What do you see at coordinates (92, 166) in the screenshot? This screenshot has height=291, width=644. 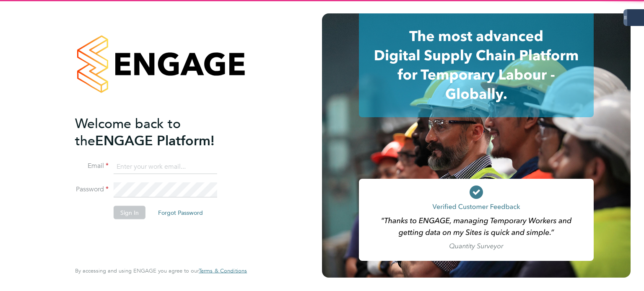 I see `label: Email` at bounding box center [92, 166].